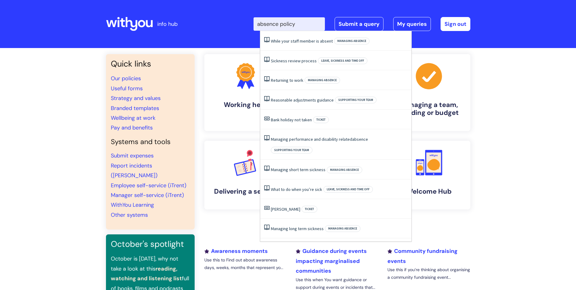 Image resolution: width=576 pixels, height=290 pixels. I want to click on a: Managing short term sickness, so click(298, 169).